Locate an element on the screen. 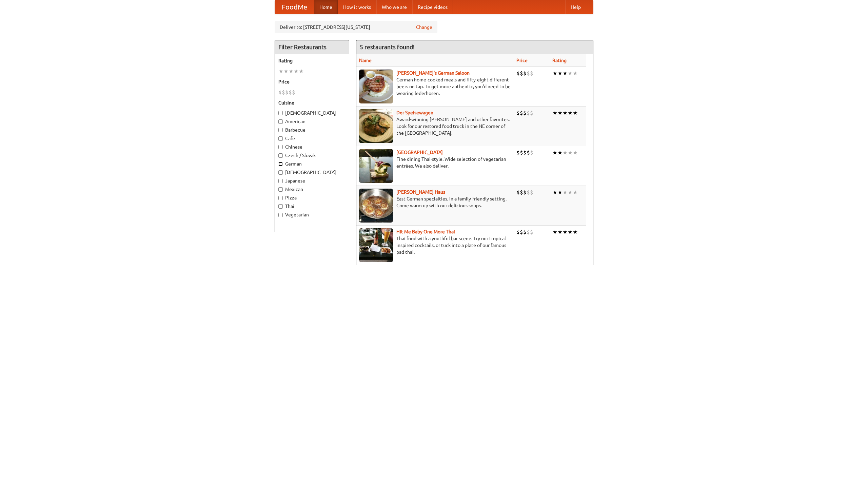 The image size is (868, 480). p: East German specialties, in a family-friendly setting. Come warm up with our delicious soups. is located at coordinates (435, 203).